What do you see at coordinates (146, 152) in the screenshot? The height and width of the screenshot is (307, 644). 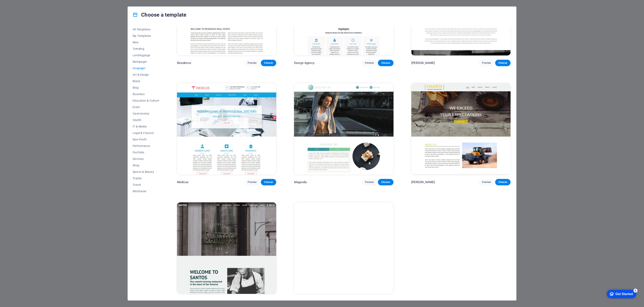 I see `span: Portfolio` at bounding box center [146, 152].